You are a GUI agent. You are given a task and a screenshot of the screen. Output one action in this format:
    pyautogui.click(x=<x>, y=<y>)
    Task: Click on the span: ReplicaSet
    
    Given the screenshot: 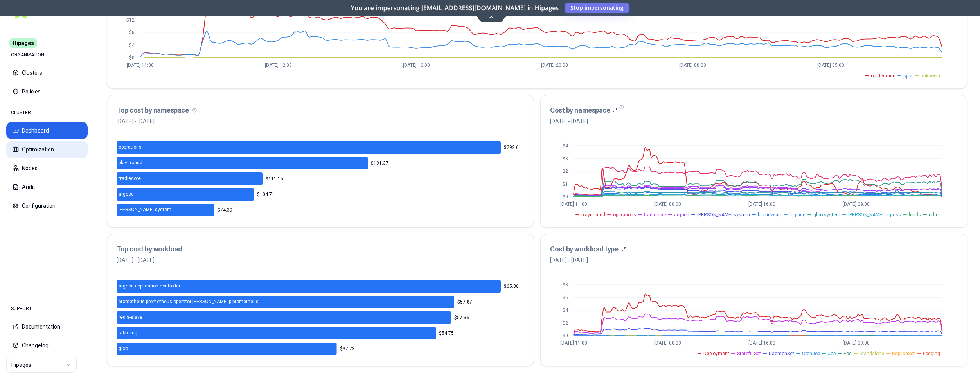 What is the action you would take?
    pyautogui.click(x=903, y=354)
    